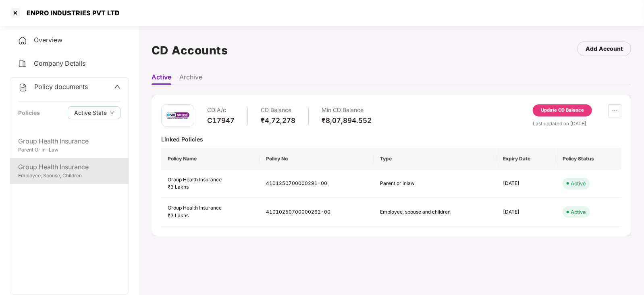  I want to click on div: Parent or inlaw, so click(424, 183).